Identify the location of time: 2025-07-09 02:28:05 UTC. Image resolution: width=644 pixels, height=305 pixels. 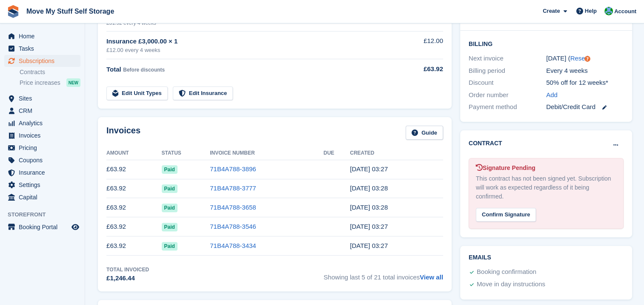
(369, 207).